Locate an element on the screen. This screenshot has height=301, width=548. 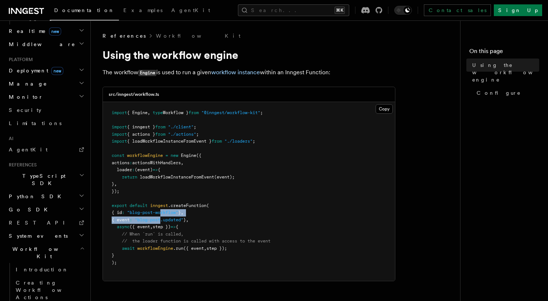
span: const is located at coordinates (118, 156).